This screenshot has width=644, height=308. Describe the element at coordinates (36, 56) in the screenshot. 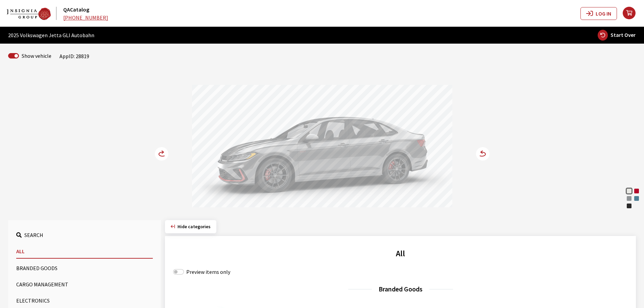

I see `label: Show vehicle` at that location.